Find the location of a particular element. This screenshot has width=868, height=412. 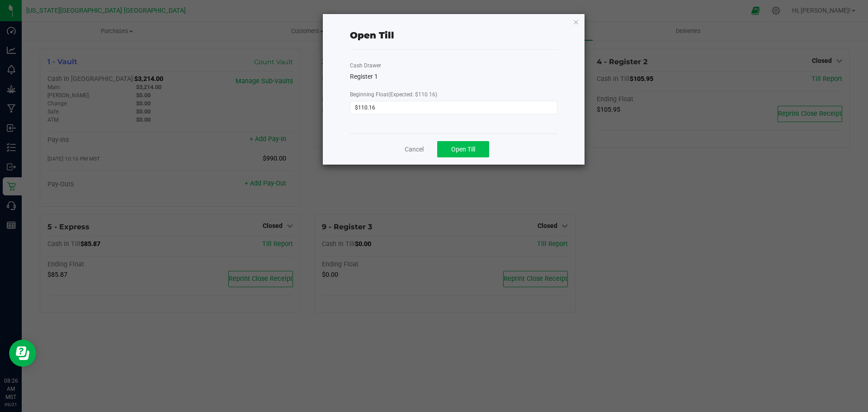

span: Open Till is located at coordinates (463, 149).